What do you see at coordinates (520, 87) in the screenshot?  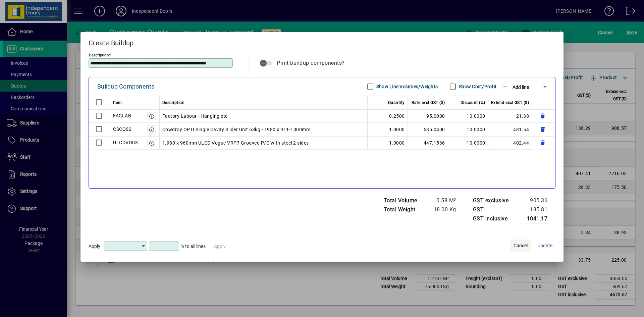 I see `span: Add line` at bounding box center [520, 87].